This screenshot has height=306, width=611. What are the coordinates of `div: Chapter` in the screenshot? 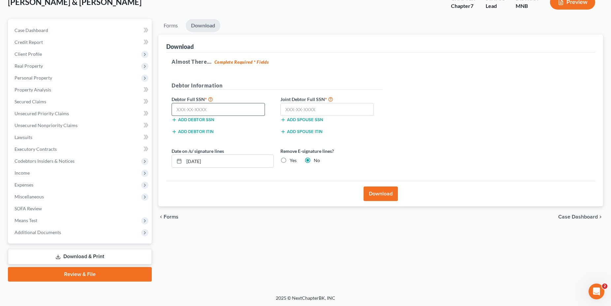 It's located at (463, 6).